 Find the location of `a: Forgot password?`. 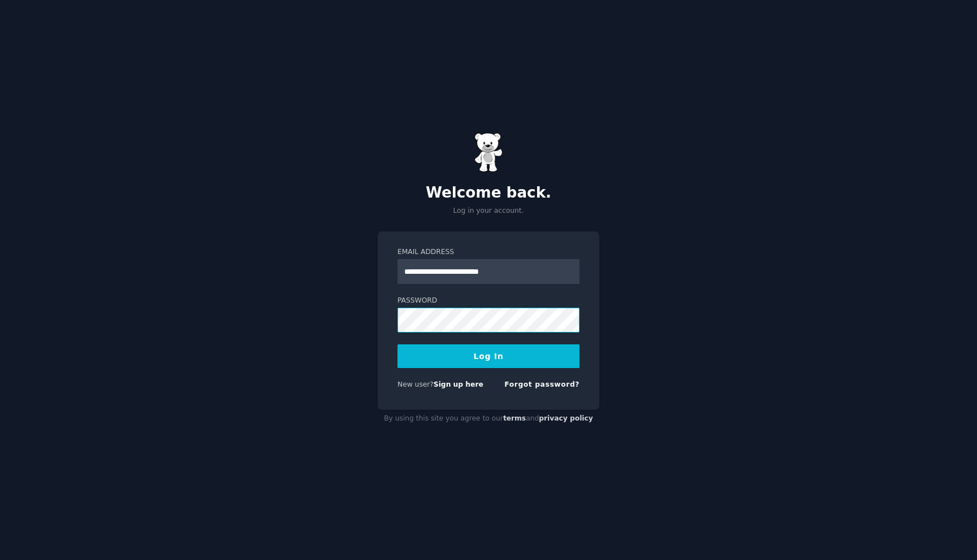

a: Forgot password? is located at coordinates (542, 384).